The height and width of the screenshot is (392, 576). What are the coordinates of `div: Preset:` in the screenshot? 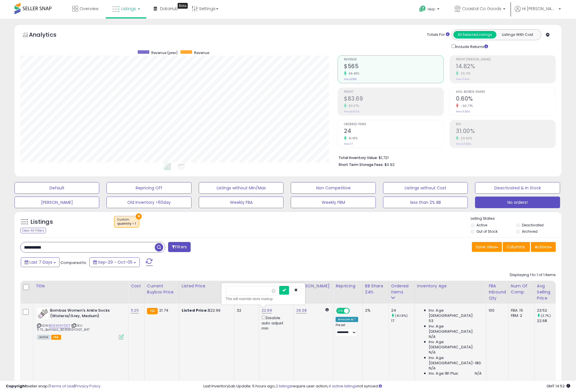 It's located at (347, 329).